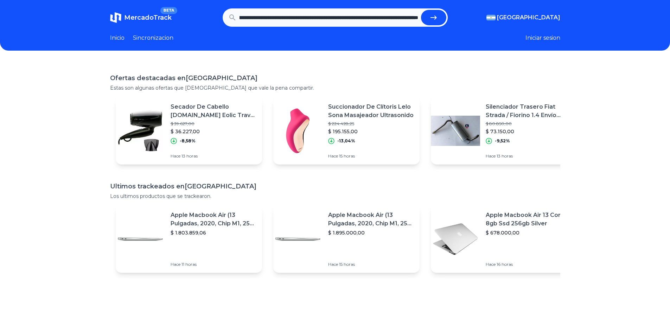 This screenshot has height=315, width=670. What do you see at coordinates (213, 233) in the screenshot?
I see `p: $ 1.803.859,06` at bounding box center [213, 233].